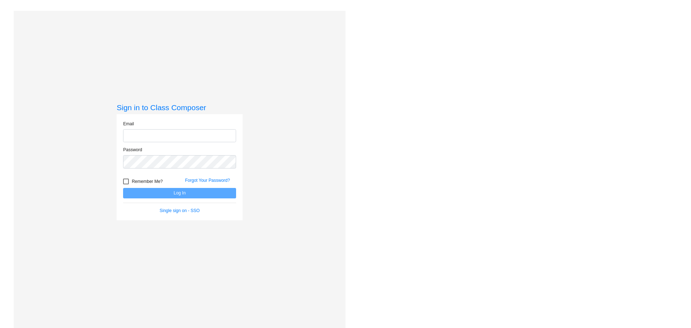 This screenshot has height=328, width=691. What do you see at coordinates (128, 124) in the screenshot?
I see `label: Email` at bounding box center [128, 124].